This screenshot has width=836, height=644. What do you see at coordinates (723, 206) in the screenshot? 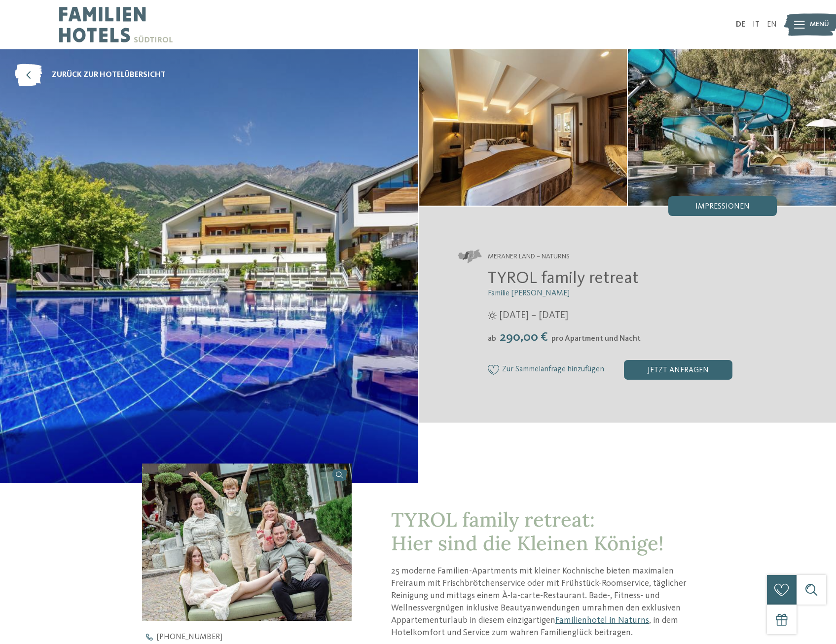
I see `span: Impressionen` at bounding box center [723, 206].